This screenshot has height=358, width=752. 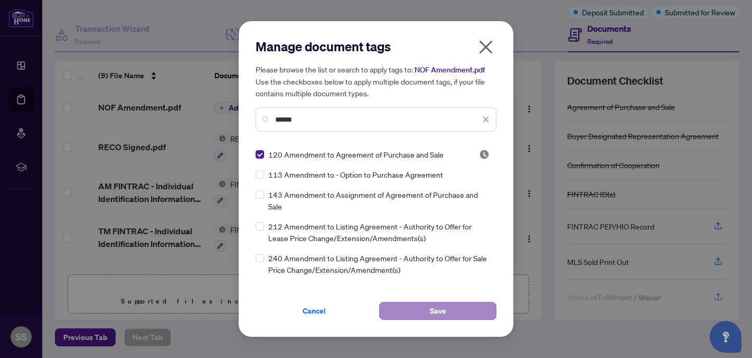 What do you see at coordinates (356, 174) in the screenshot?
I see `span: 113 Amendment to - Option to Purchase Agreement` at bounding box center [356, 174].